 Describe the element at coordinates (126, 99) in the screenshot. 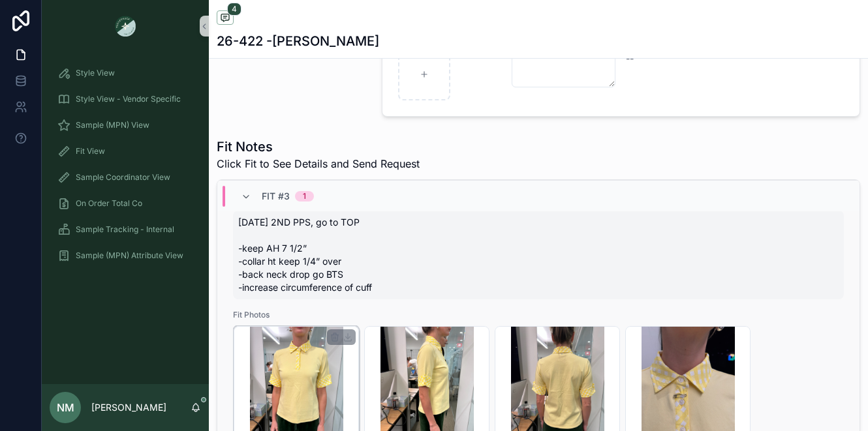

I see `a: Style View - Vendor Specific` at that location.